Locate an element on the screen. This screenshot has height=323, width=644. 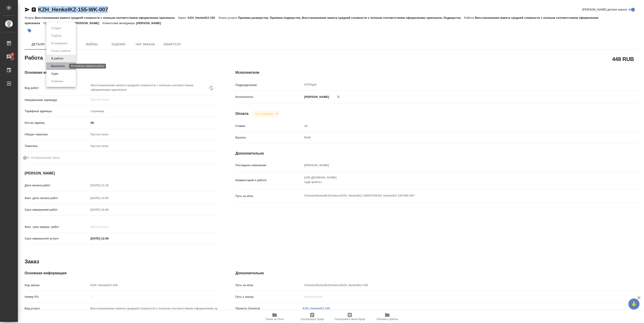
button: В ожидании is located at coordinates (59, 43).